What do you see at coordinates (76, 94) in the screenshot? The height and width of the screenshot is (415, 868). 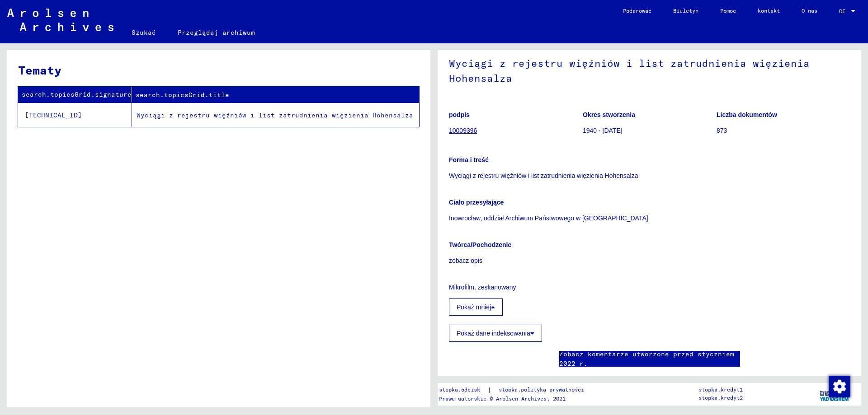 I see `font: search.topicsGrid.signature` at bounding box center [76, 94].